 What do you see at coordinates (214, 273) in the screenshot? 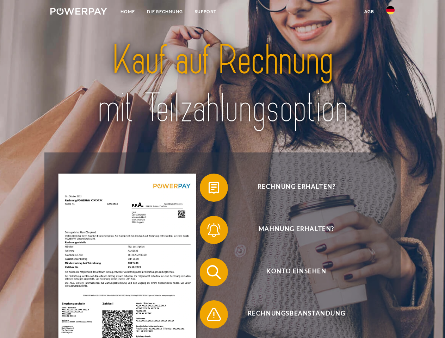
I see `img: qb_search.svg` at bounding box center [214, 273].